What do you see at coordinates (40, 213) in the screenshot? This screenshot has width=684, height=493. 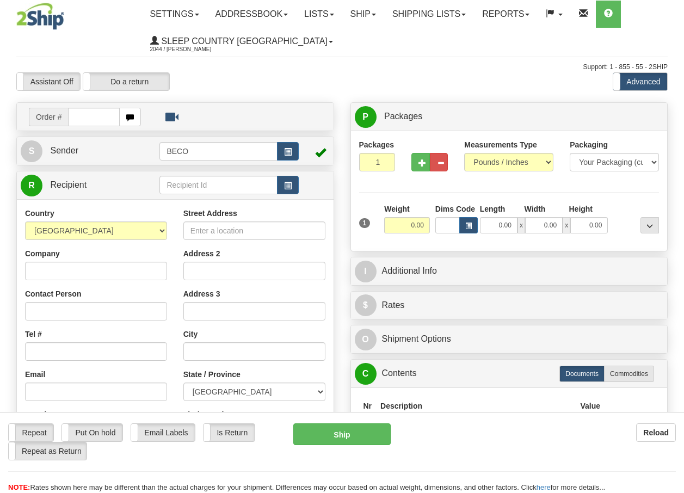 I see `label: Country` at bounding box center [40, 213].